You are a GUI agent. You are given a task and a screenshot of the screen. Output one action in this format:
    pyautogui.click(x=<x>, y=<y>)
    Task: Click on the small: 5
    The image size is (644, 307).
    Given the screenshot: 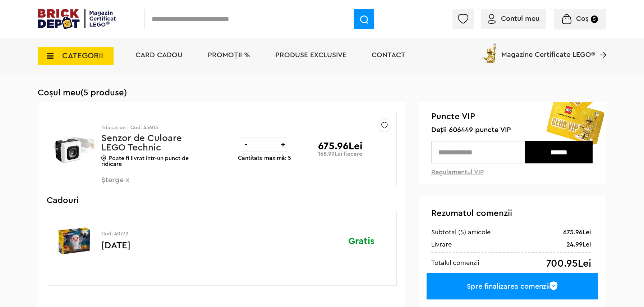 What is the action you would take?
    pyautogui.click(x=595, y=19)
    